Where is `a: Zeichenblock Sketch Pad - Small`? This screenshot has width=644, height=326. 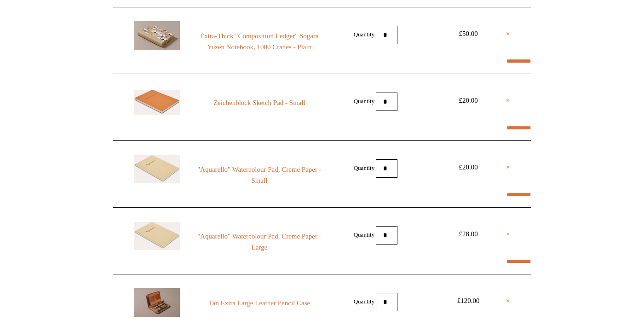 a: Zeichenblock Sketch Pad - Small is located at coordinates (260, 103).